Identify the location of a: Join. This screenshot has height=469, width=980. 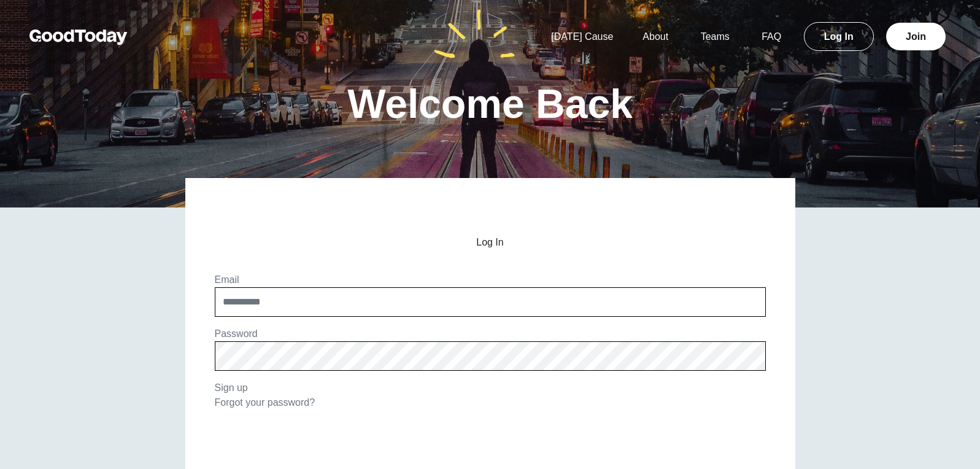
(915, 36).